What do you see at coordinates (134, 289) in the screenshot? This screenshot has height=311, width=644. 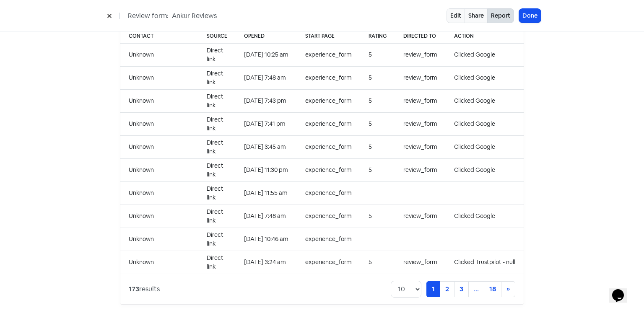 I see `strong: 173` at bounding box center [134, 289].